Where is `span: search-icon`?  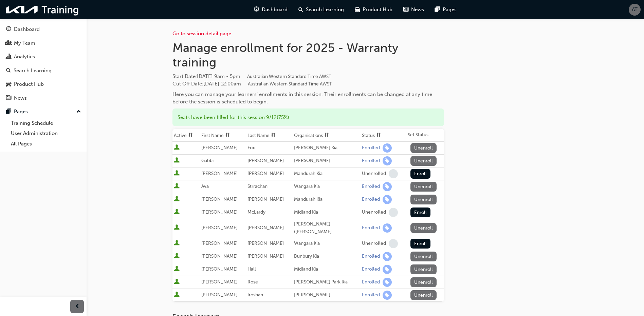 span: search-icon is located at coordinates (9, 71).